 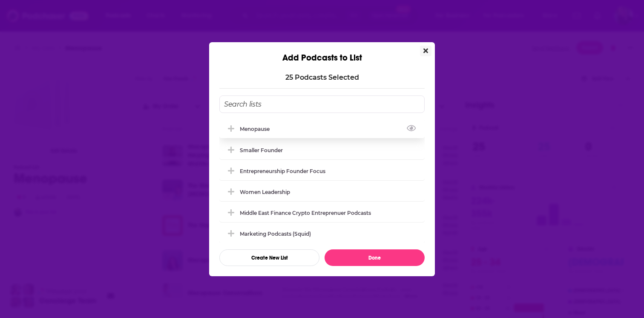 What do you see at coordinates (322, 180) in the screenshot?
I see `div: Add Podcast To List` at bounding box center [322, 180].